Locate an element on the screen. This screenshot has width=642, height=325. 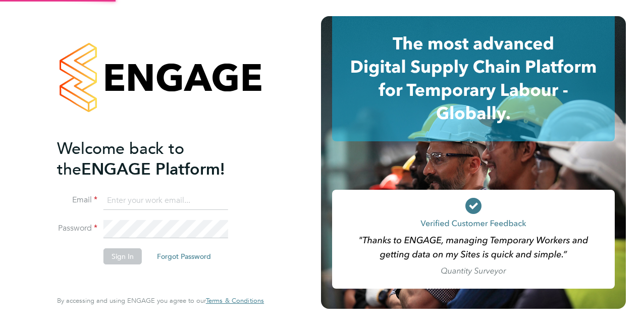
label: Password is located at coordinates (77, 228).